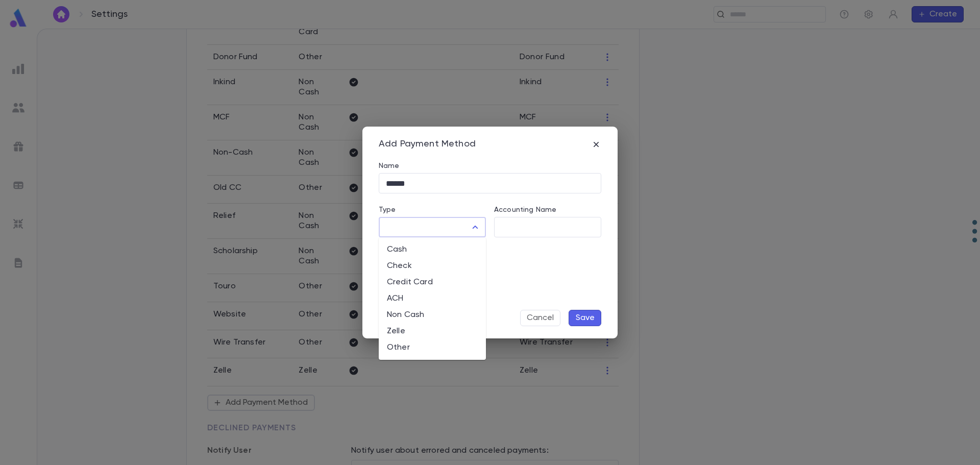 This screenshot has width=980, height=465. Describe the element at coordinates (432, 266) in the screenshot. I see `li: Check` at that location.